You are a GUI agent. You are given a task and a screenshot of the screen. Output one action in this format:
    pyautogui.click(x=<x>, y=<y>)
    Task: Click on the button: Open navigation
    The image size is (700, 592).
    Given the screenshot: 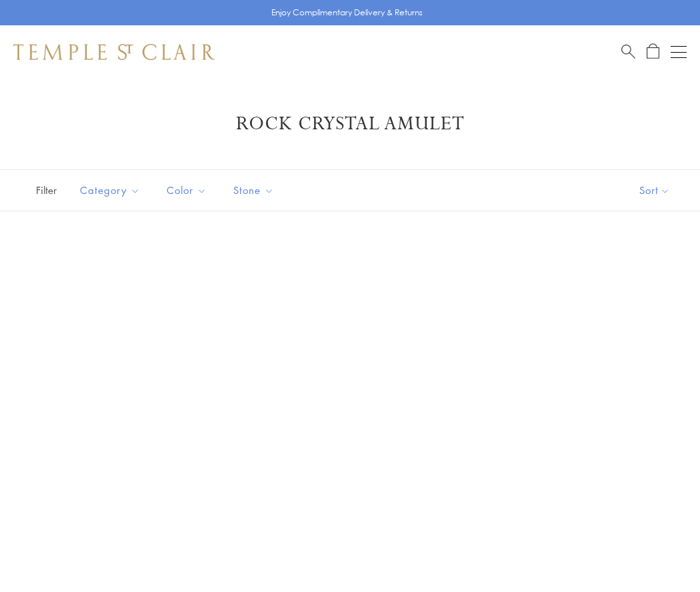 What is the action you would take?
    pyautogui.click(x=679, y=52)
    